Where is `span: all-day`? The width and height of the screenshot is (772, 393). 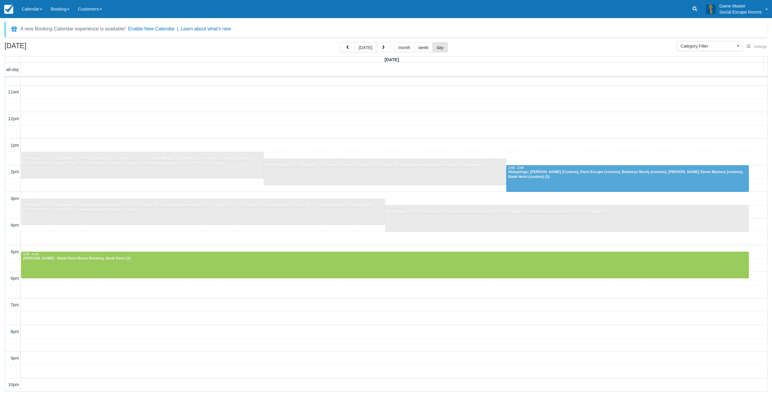
span: all-day is located at coordinates (13, 70).